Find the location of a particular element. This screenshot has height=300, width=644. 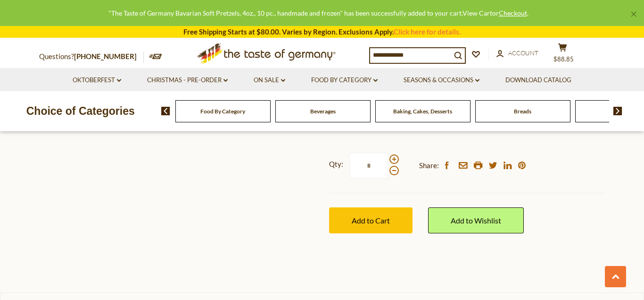

span: Baking, Cakes, Desserts is located at coordinates (423, 111).